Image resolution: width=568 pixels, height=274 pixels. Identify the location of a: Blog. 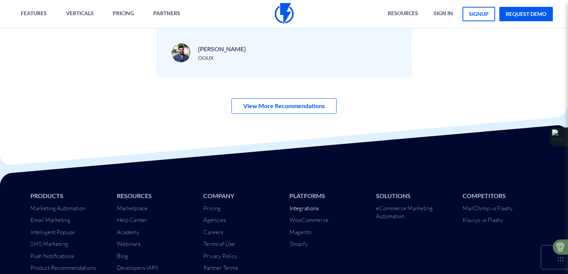
(123, 256).